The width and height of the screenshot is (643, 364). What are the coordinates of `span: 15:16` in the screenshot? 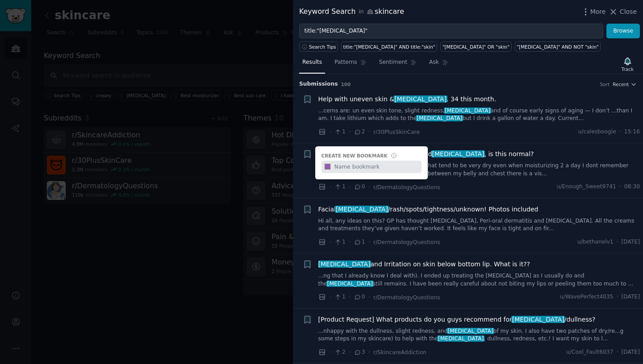 It's located at (632, 132).